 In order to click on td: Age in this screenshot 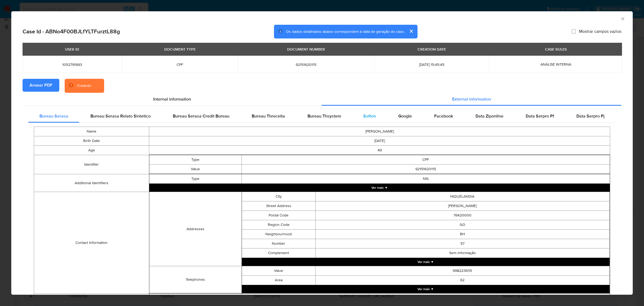, I will do `click(92, 150)`.